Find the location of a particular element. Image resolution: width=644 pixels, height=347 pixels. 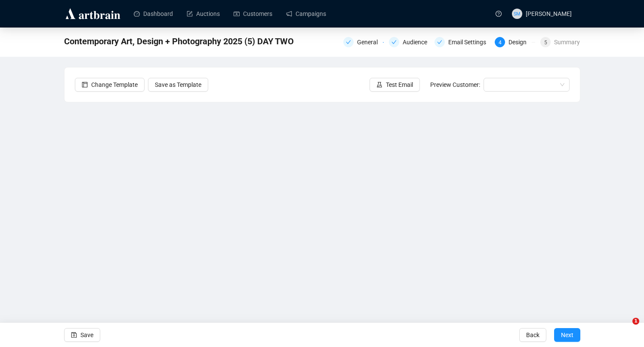

div: 5Summary is located at coordinates (560, 42).